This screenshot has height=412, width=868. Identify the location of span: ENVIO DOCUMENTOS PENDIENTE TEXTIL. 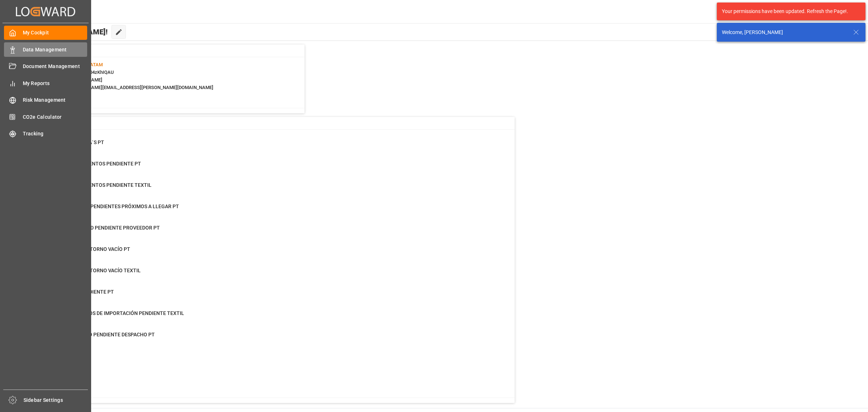
(103, 185).